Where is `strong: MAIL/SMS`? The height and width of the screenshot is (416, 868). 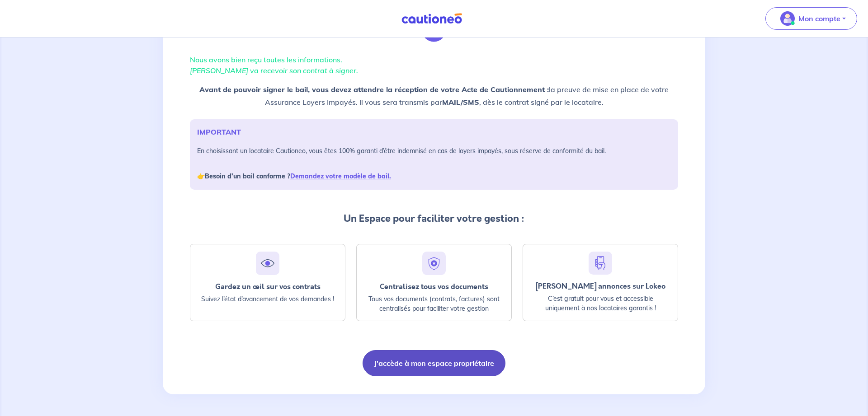
strong: MAIL/SMS is located at coordinates (461, 102).